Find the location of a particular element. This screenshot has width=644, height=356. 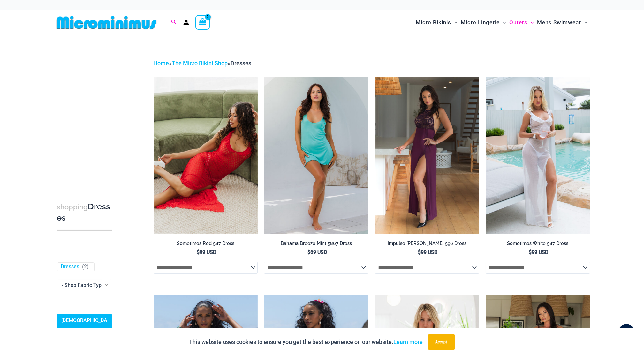

img: Bahama Breeze Mint 5867 Dress 01 is located at coordinates (316, 155).